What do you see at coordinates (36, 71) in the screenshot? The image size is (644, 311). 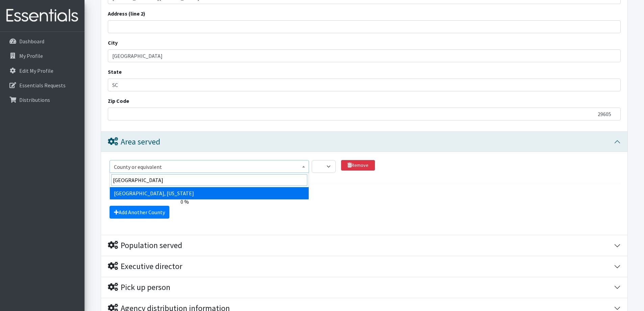 I see `p: Edit My Profile` at bounding box center [36, 71].